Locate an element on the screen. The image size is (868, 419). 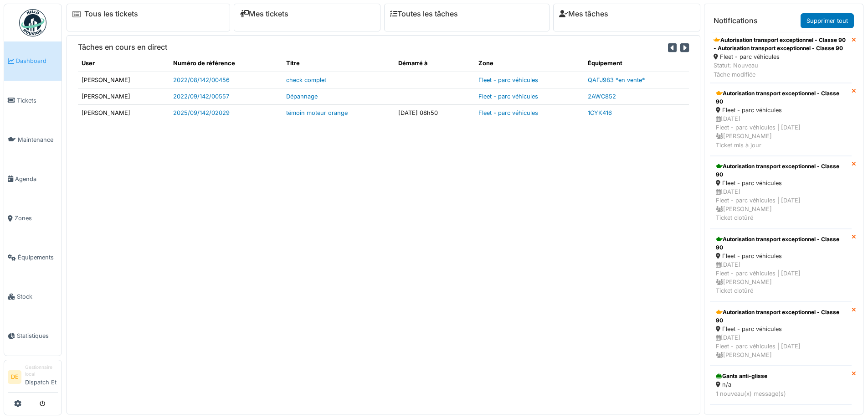
div: n/a is located at coordinates (781, 385).